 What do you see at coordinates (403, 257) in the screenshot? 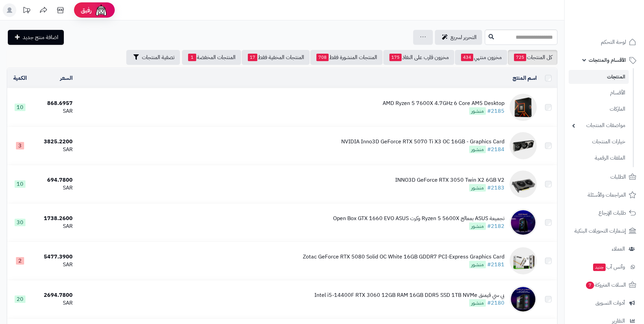
I see `div: Zotac GeForce RTX 5080 Solid OC White 16GB GDDR7 PCI-Express Graphics Card` at bounding box center [403, 257].